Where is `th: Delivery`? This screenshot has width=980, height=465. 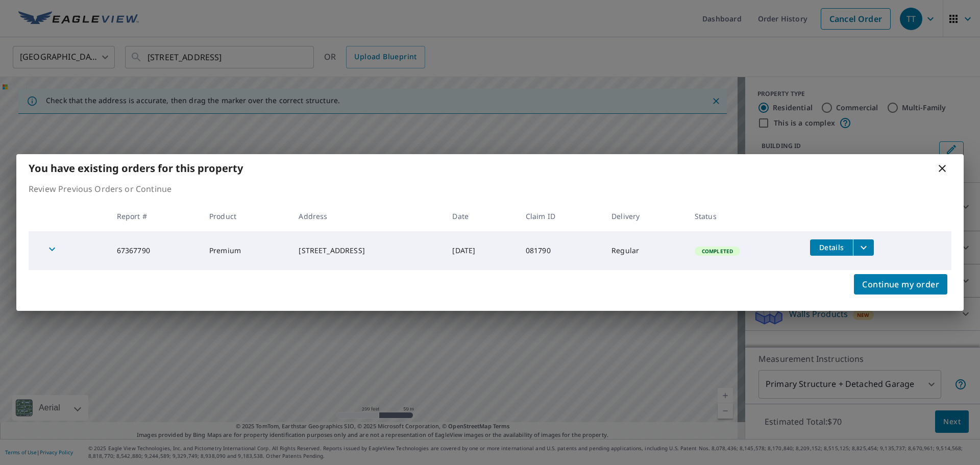 th: Delivery is located at coordinates (645, 216).